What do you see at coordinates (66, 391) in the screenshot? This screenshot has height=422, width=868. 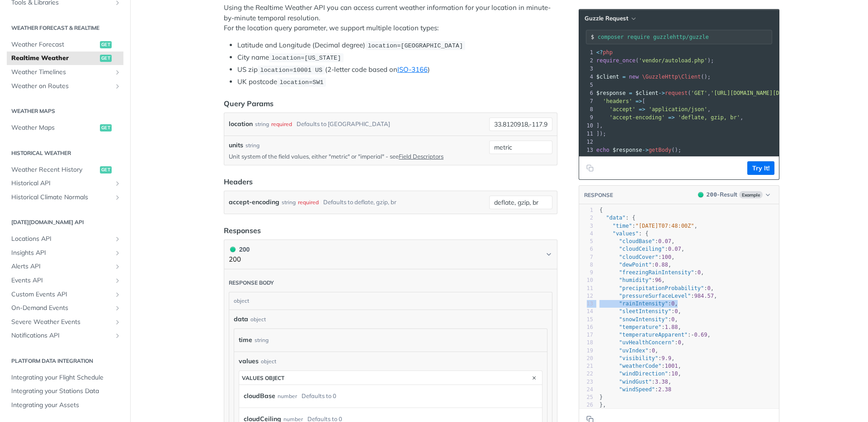 I see `span: Integrating your Stations Data` at bounding box center [66, 391].